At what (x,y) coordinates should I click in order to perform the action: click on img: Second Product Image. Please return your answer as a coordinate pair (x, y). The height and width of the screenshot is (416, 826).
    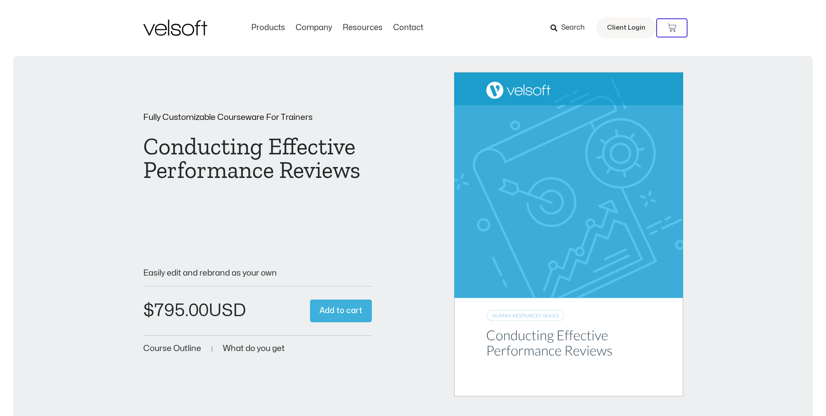
    Looking at the image, I should click on (569, 234).